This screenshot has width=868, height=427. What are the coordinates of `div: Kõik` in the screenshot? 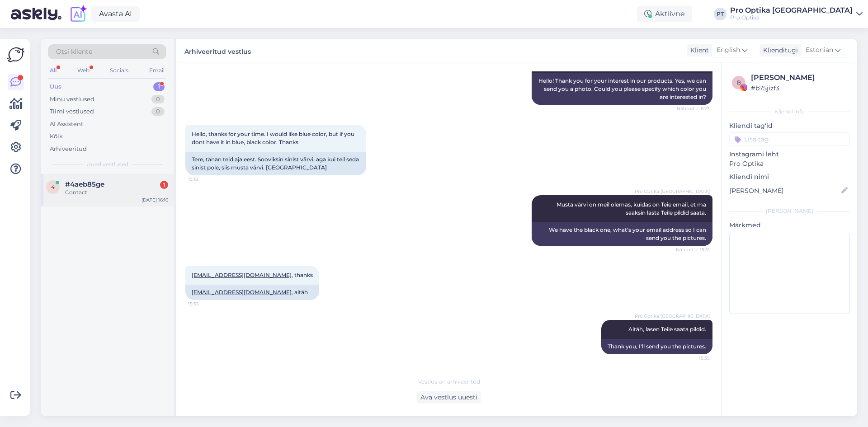 It's located at (56, 136).